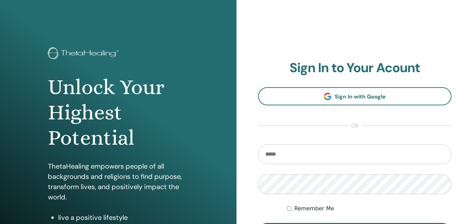 Image resolution: width=473 pixels, height=224 pixels. I want to click on a: Sign In with Google, so click(354, 96).